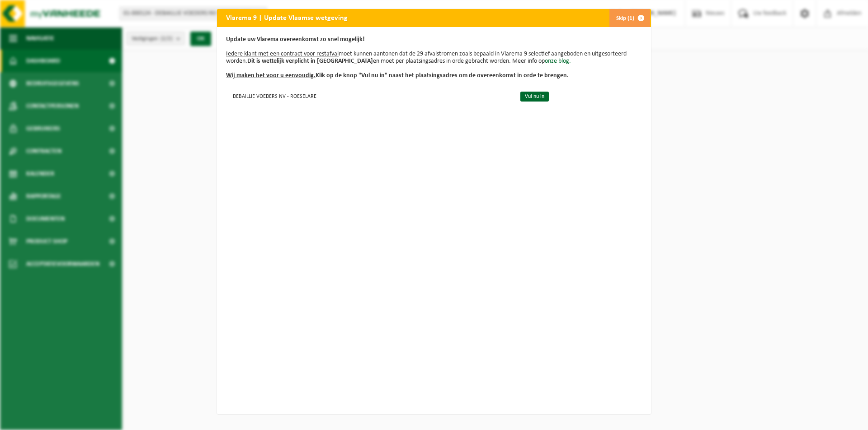 This screenshot has width=868, height=430. I want to click on u: Wij maken het voor u eenvoudig., so click(270, 75).